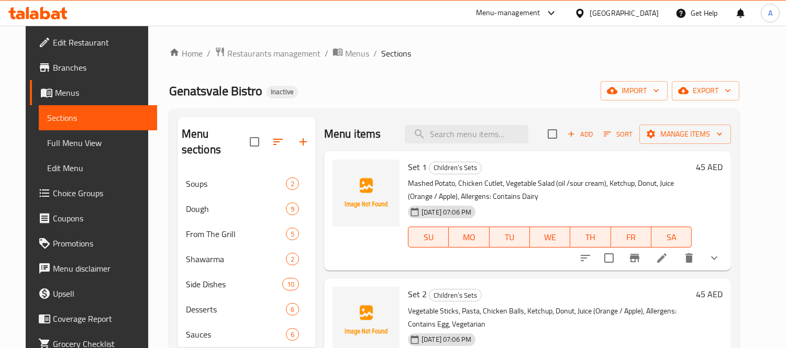  What do you see at coordinates (247, 335) in the screenshot?
I see `div: Sauces6` at bounding box center [247, 335].